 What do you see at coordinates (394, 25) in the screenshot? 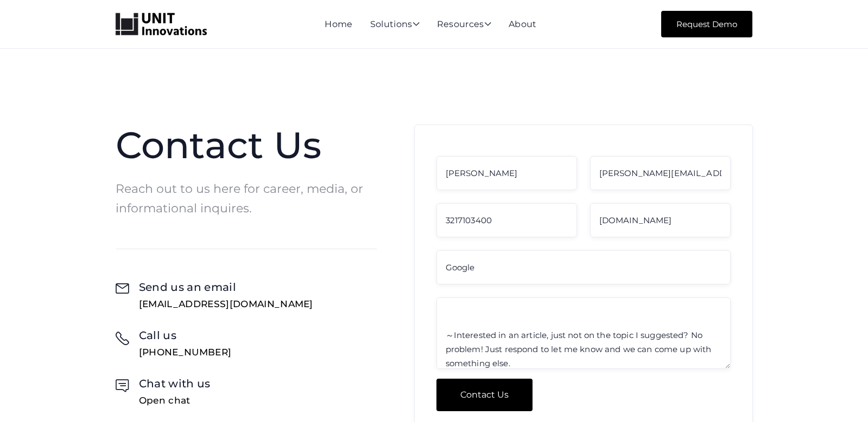
I see `div: Solutions` at bounding box center [394, 25].